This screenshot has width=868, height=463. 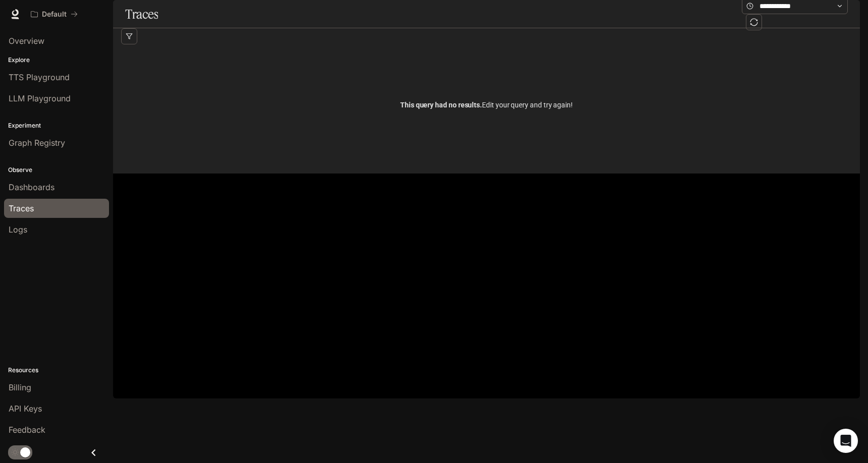 What do you see at coordinates (846, 441) in the screenshot?
I see `div: Open Intercom Messenger` at bounding box center [846, 441].